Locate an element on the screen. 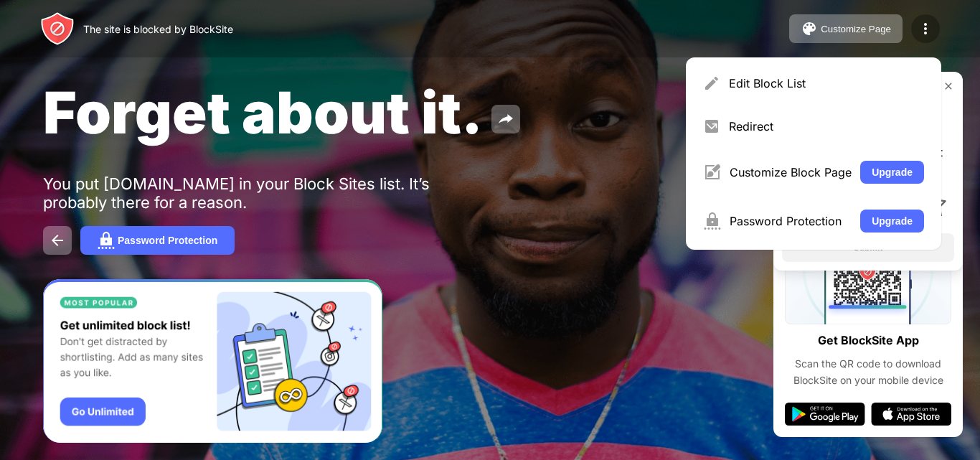 The image size is (980, 460). div: The site is blocked by BlockSite is located at coordinates (158, 29).